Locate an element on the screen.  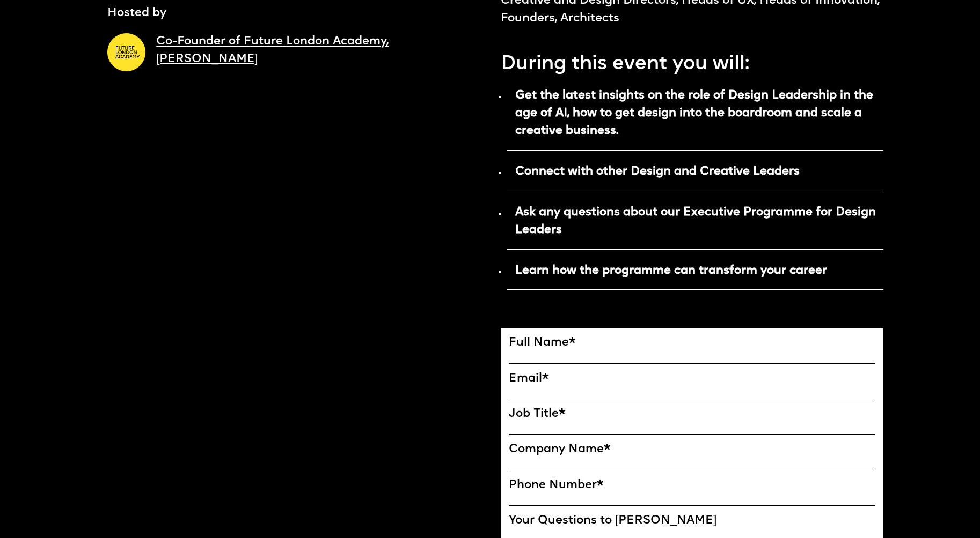
strong: Connect with other Design and Creative Leaders is located at coordinates (657, 172).